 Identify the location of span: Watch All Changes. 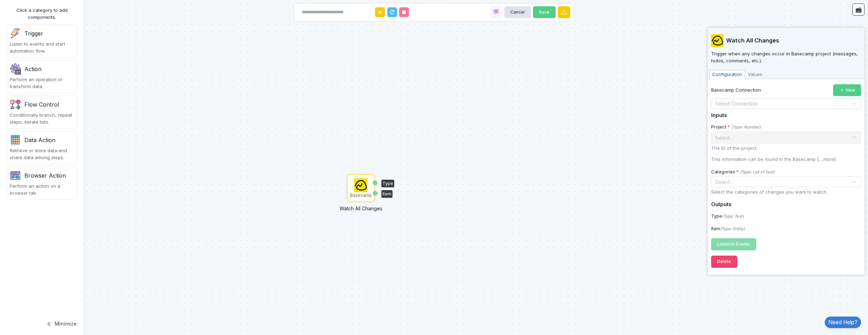
(794, 41).